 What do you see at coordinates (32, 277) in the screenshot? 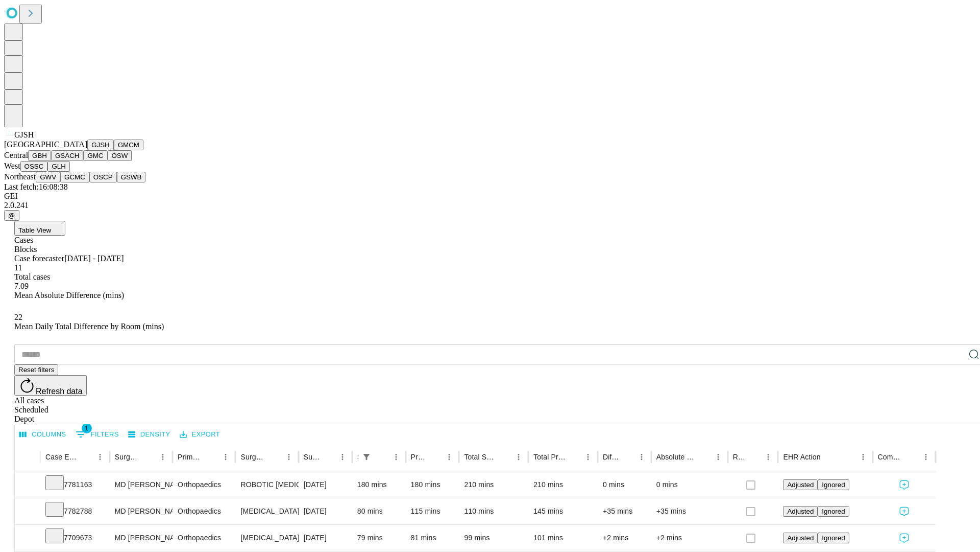
I see `span: Total cases` at bounding box center [32, 277].